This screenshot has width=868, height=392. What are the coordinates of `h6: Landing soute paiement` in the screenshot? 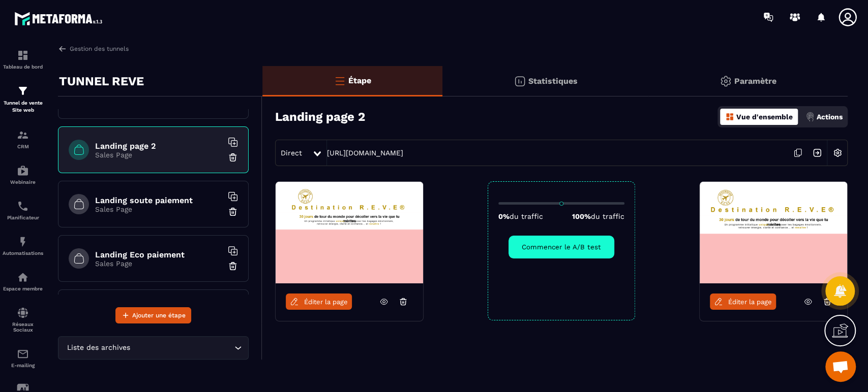 It's located at (159, 200).